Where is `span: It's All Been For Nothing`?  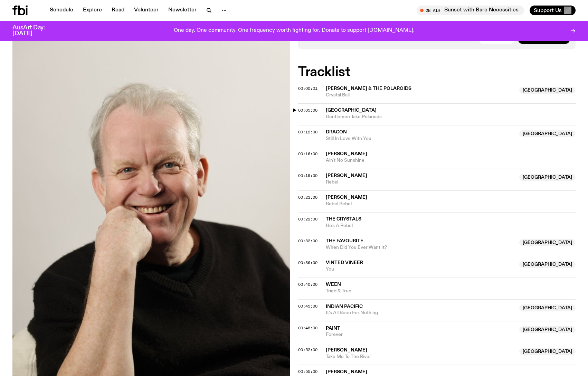
span: It's All Been For Nothing is located at coordinates (420, 312).